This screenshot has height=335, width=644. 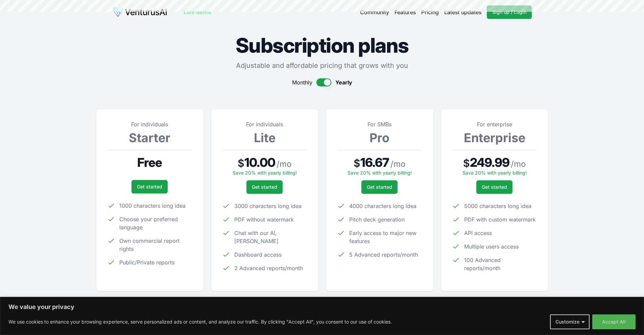 I want to click on p: We use cookies to enhance your browsing experience, serve personalized ads or content, and analyz..., so click(x=200, y=322).